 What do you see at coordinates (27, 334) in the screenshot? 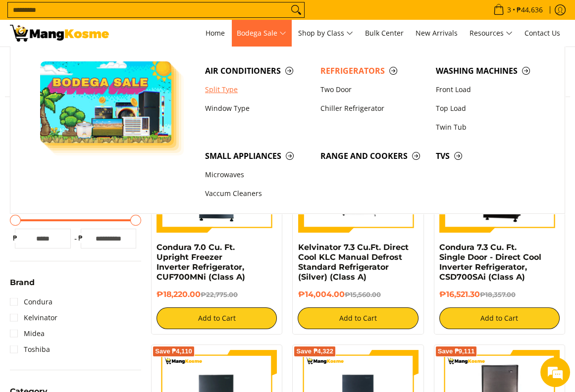
I see `a: Midea` at bounding box center [27, 334].